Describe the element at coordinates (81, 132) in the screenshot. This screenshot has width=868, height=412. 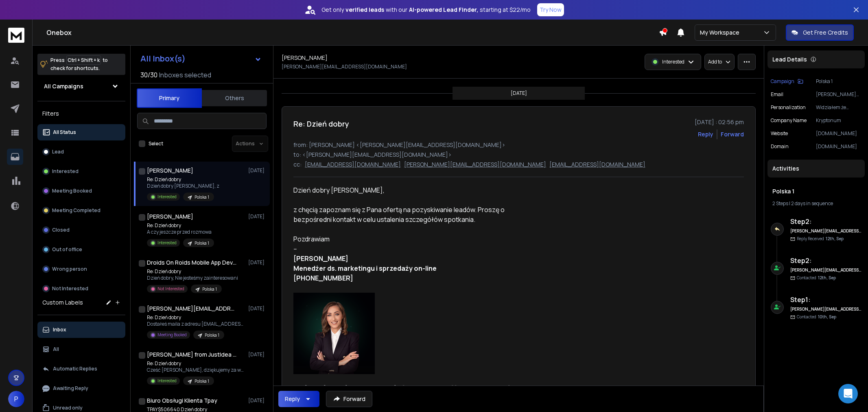
I see `button: All Status` at that location.